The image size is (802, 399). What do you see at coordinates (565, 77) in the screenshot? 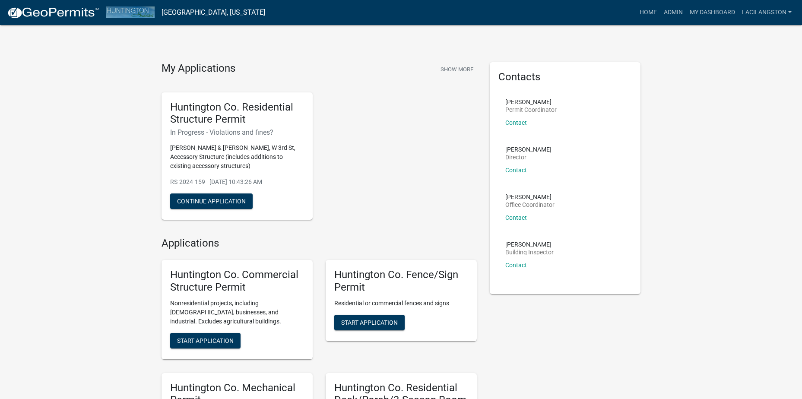
I see `h5: Contacts` at bounding box center [565, 77].